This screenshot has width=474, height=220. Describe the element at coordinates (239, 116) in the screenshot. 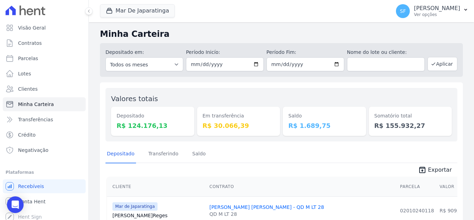

I see `dt: Em transferência` at that location.